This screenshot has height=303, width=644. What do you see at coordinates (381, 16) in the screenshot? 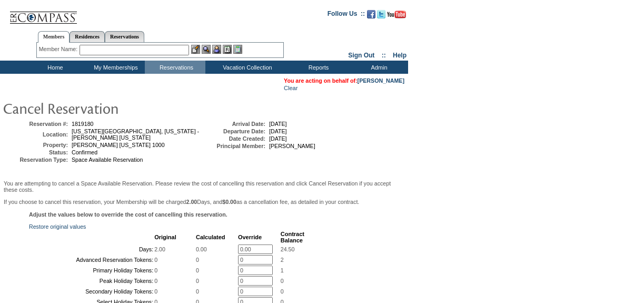
I see `a: Follow us on Twitter` at bounding box center [381, 16].